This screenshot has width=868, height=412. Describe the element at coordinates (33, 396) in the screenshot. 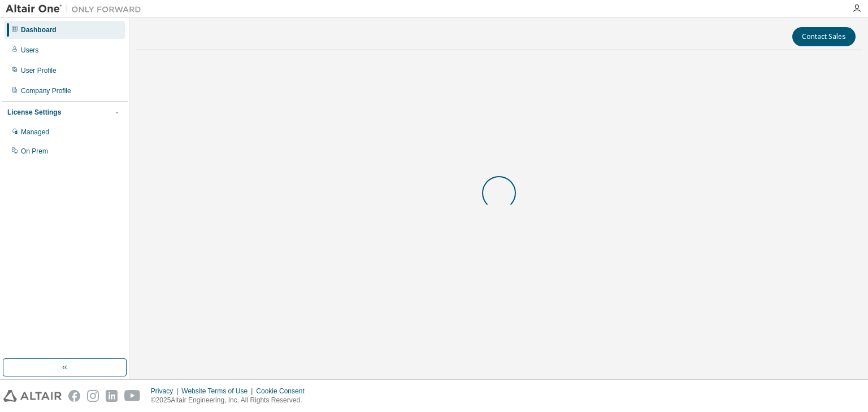

I see `img: altair_logo.svg` at that location.